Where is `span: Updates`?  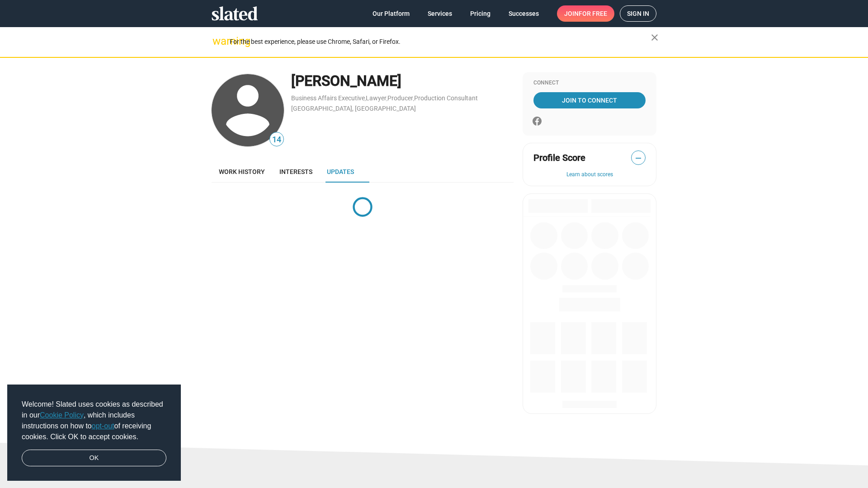
span: Updates is located at coordinates (340, 172).